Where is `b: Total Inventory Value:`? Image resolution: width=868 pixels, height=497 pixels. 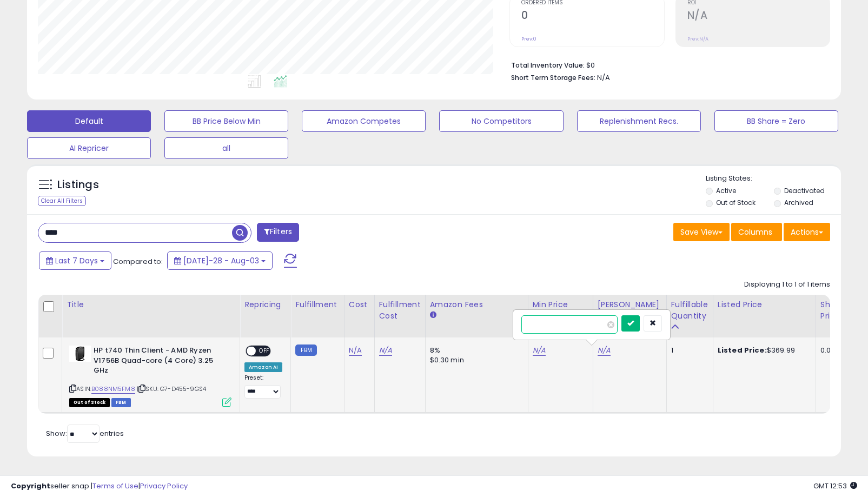 b: Total Inventory Value: is located at coordinates (548, 65).